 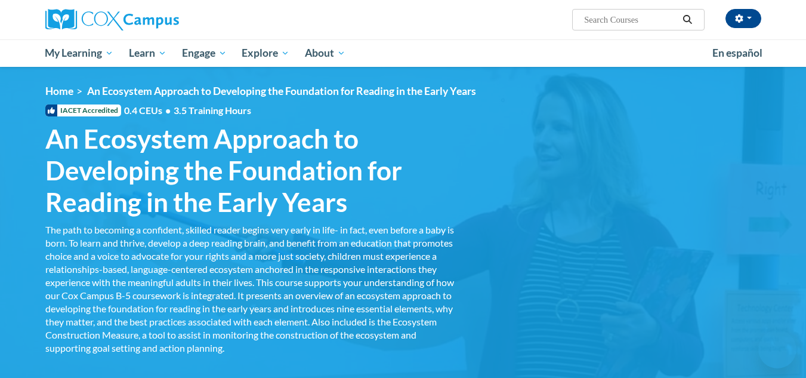 What do you see at coordinates (204, 53) in the screenshot?
I see `span: Engage` at bounding box center [204, 53].